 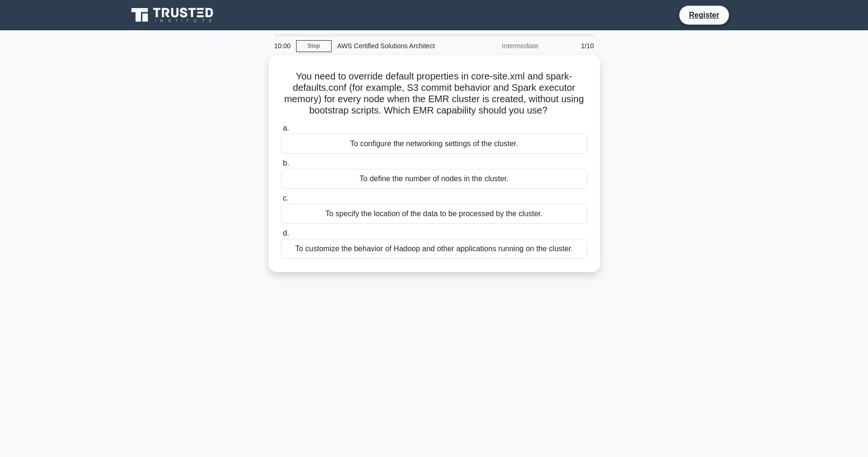 I want to click on span: b., so click(x=286, y=163).